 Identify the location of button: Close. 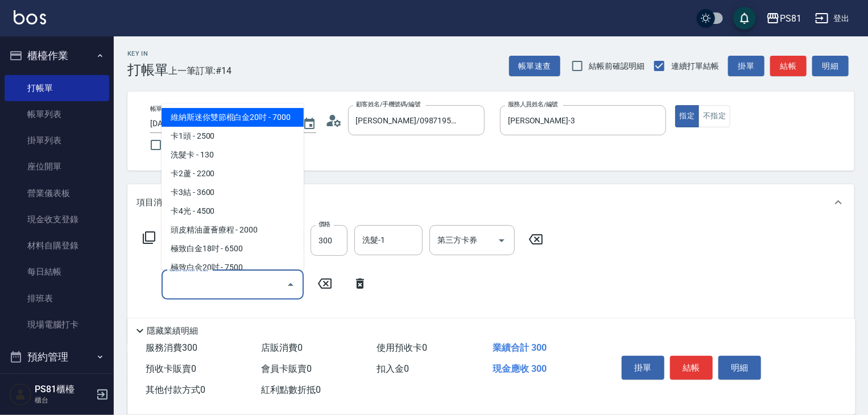
(291, 285).